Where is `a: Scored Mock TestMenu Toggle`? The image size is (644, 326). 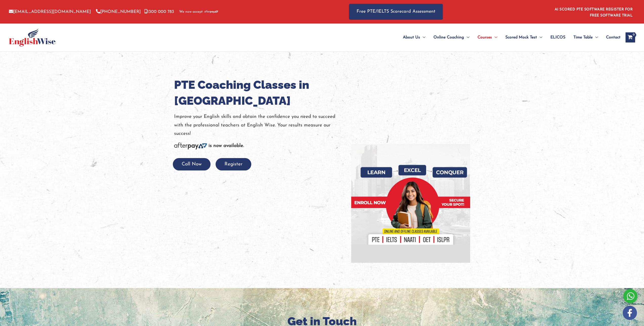 a: Scored Mock TestMenu Toggle is located at coordinates (524, 37).